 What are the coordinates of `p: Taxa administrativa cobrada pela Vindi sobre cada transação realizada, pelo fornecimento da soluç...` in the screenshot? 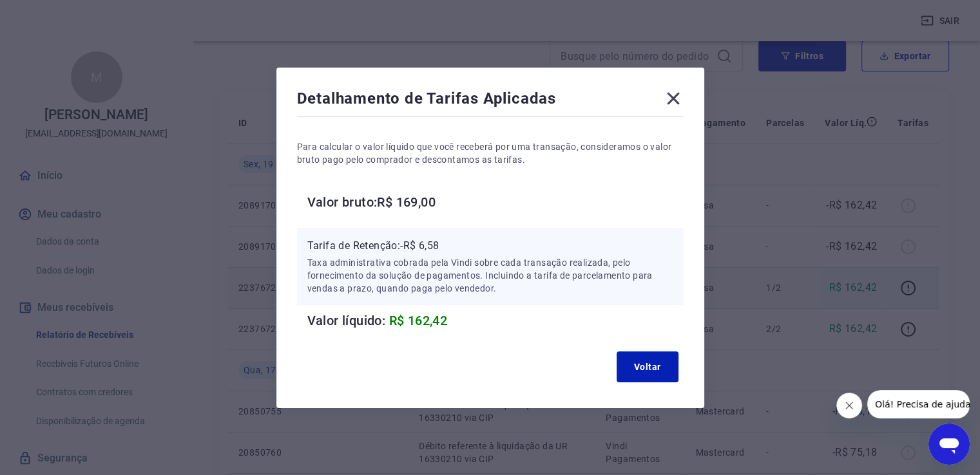 It's located at (490, 276).